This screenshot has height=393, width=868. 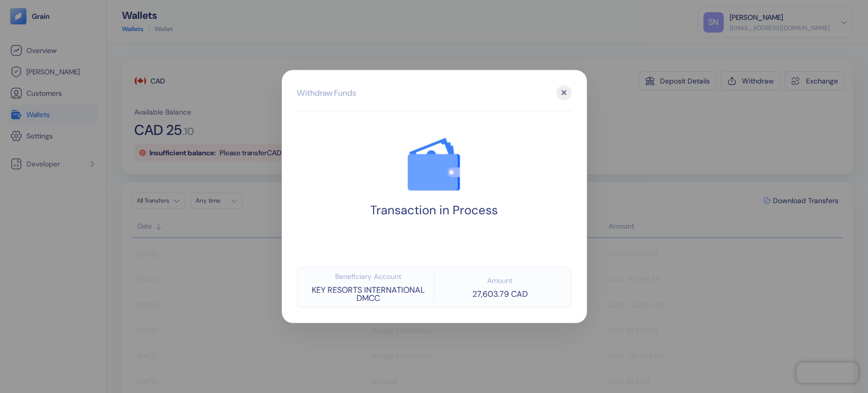 What do you see at coordinates (500, 294) in the screenshot?
I see `div: 27,603.79 CAD` at bounding box center [500, 294].